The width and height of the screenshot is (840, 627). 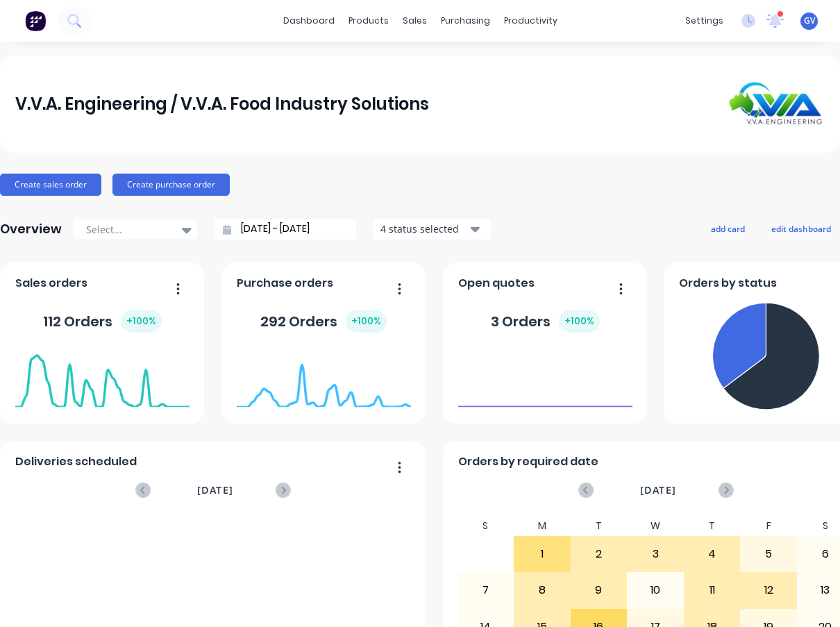 I want to click on img: Factory, so click(x=35, y=21).